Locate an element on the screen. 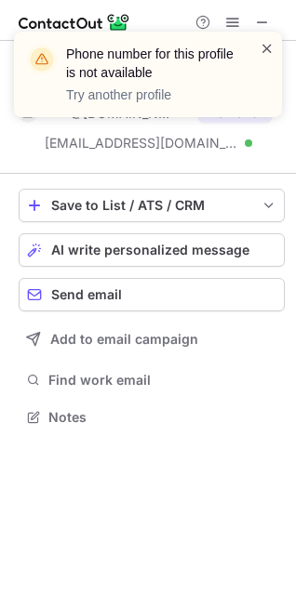  img: warning is located at coordinates (42, 59).